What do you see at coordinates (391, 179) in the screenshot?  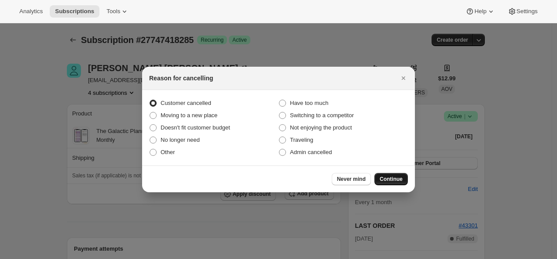 I see `button: Continue` at bounding box center [391, 179].